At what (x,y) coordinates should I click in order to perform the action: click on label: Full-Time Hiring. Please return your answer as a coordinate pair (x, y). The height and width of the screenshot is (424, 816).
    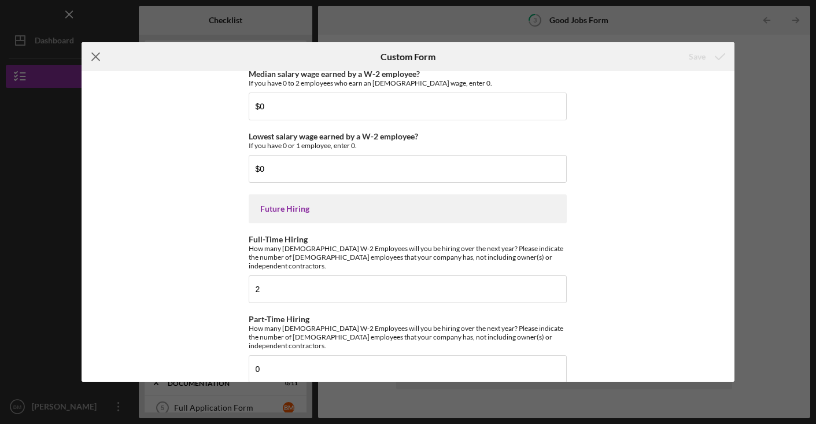
    Looking at the image, I should click on (278, 239).